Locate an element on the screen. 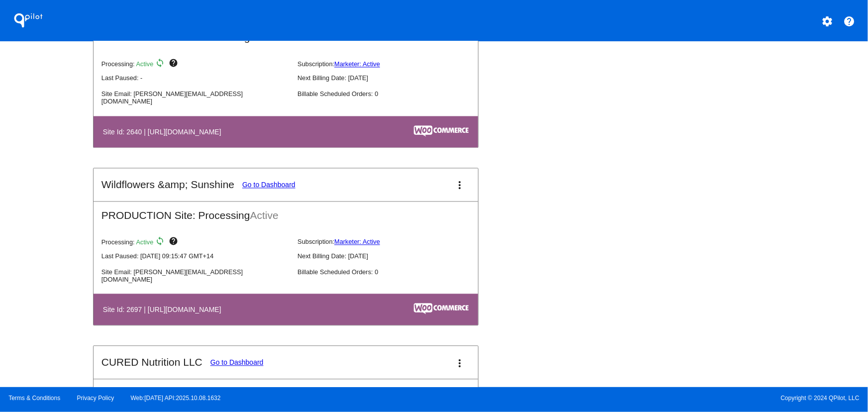  span: Copyright © 2024 QPilot, LLC is located at coordinates (651, 398).